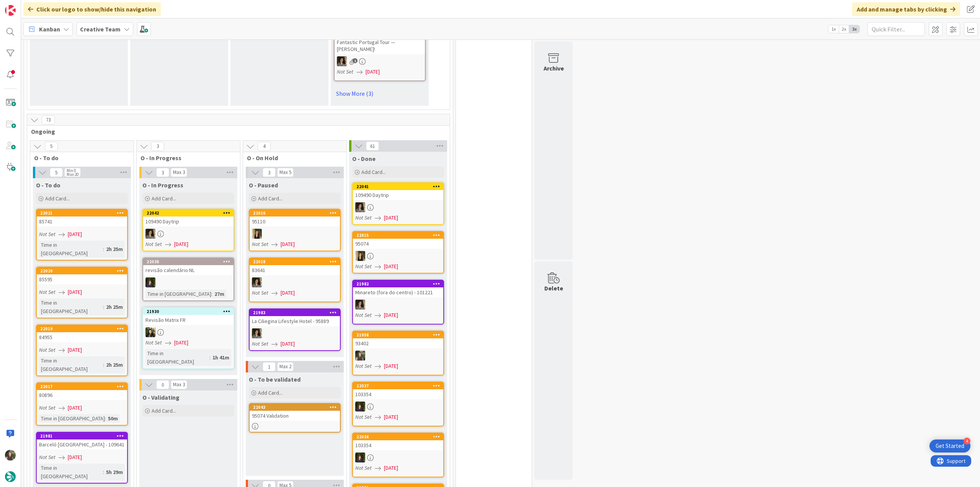 This screenshot has width=980, height=487. I want to click on span: 0, so click(163, 384).